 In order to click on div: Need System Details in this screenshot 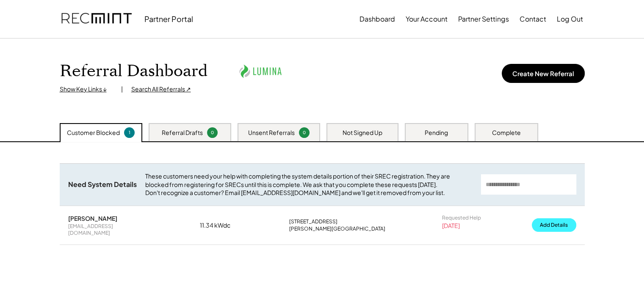, I will do `click(103, 184)`.